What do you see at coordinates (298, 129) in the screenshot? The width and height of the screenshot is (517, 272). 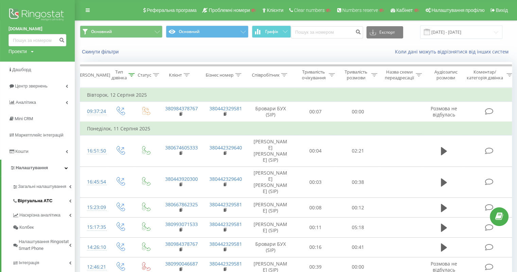 I see `td: Понеділок, 11 Серпня 2025` at bounding box center [298, 129].